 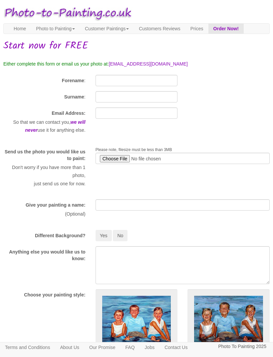 I want to click on a: About Us, so click(x=70, y=348).